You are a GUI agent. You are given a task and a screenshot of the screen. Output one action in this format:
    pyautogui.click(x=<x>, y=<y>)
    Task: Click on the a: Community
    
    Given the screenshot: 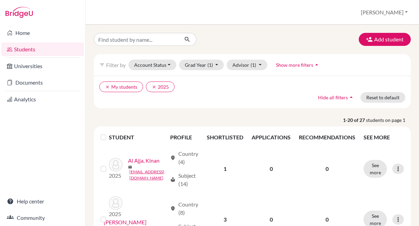 What is the action you would take?
    pyautogui.click(x=42, y=217)
    